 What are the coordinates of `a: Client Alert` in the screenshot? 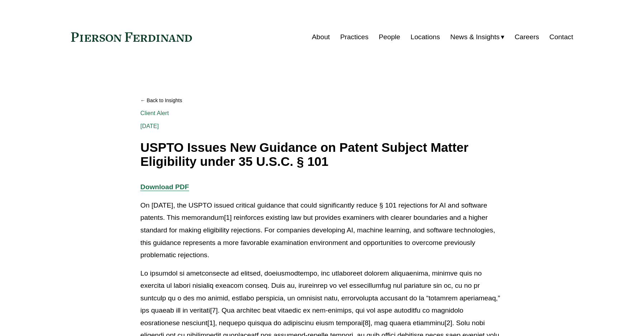 It's located at (154, 113).